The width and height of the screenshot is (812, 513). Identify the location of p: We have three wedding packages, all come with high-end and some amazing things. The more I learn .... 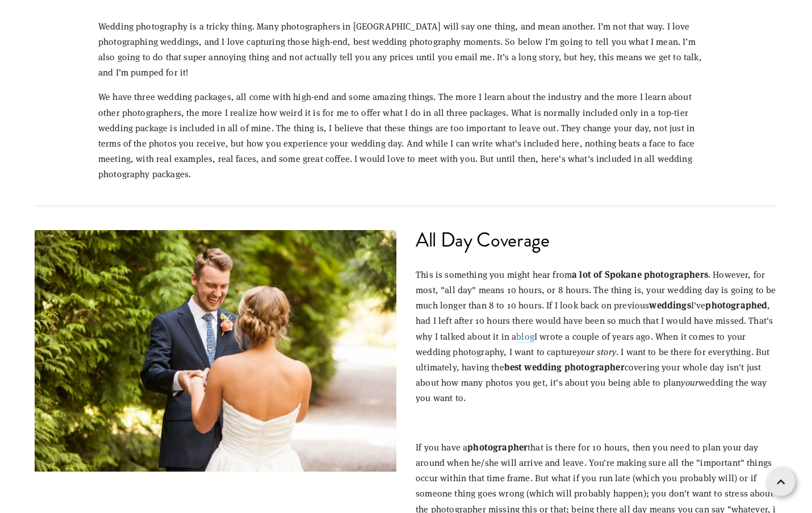
(406, 134).